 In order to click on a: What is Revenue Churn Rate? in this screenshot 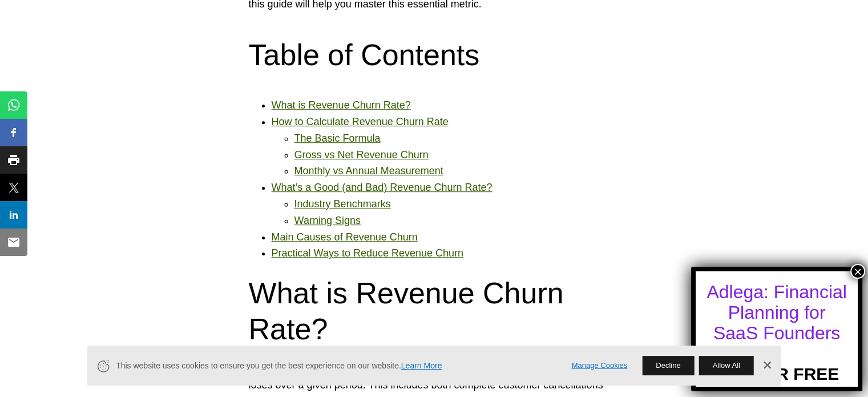, I will do `click(342, 105)`.